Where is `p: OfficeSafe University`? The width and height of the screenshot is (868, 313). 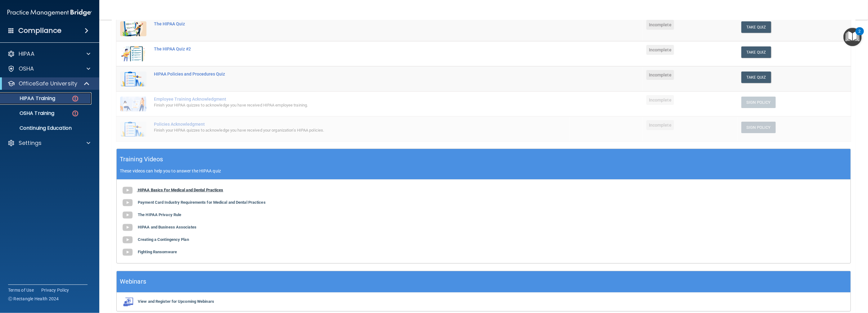
p: OfficeSafe University is located at coordinates (48, 84).